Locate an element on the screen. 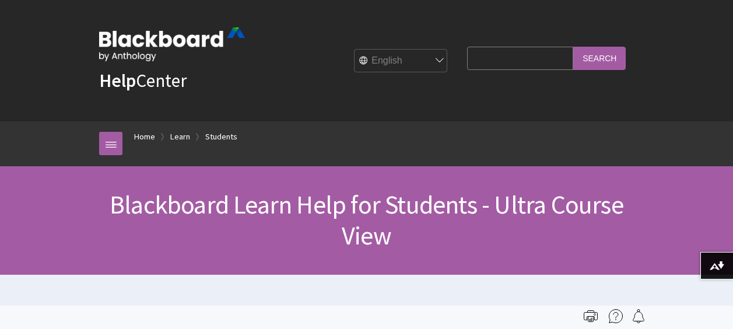  span: Blackboard Learn Help for Students - Ultra Course View is located at coordinates (366, 220).